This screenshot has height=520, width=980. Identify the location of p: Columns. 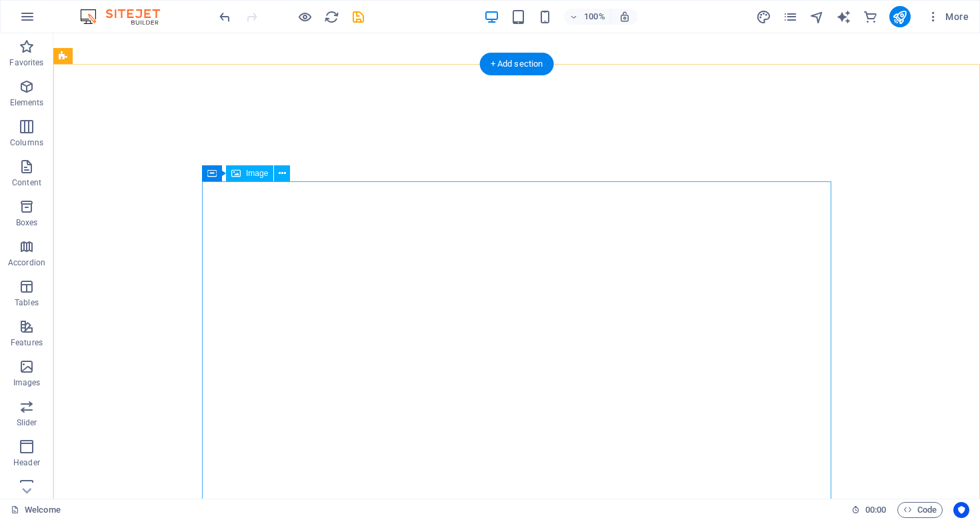
(26, 143).